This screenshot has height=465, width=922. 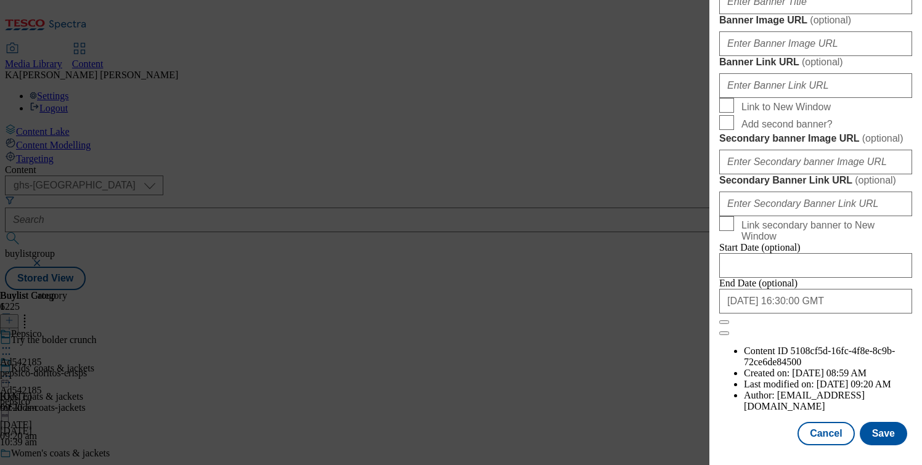 I want to click on input: Enter Secondary banner Image URL, so click(x=815, y=162).